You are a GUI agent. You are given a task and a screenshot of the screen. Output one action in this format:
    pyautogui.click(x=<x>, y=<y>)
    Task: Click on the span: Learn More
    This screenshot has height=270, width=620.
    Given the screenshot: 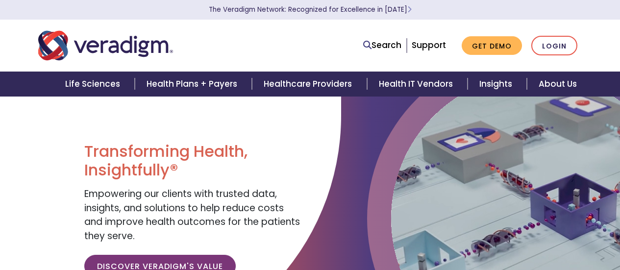 What is the action you would take?
    pyautogui.click(x=409, y=9)
    